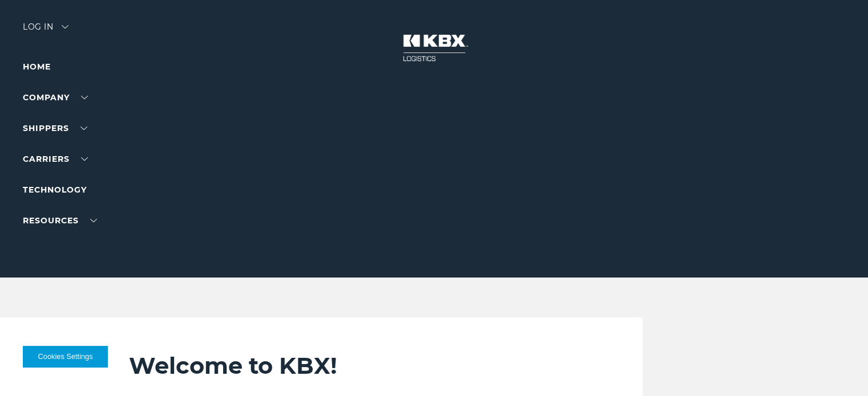 Image resolution: width=868 pixels, height=396 pixels. Describe the element at coordinates (434, 48) in the screenshot. I see `img: kbx logo` at that location.